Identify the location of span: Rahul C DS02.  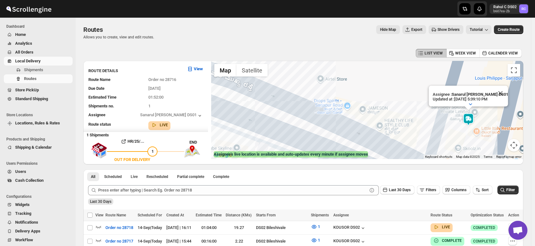
(523, 9).